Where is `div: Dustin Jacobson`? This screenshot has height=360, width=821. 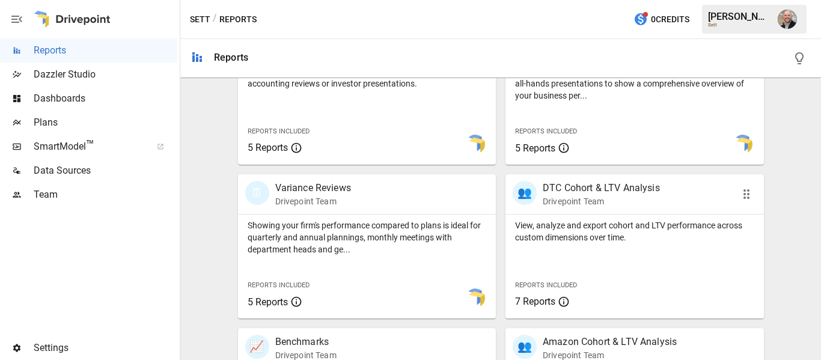
div: Dustin Jacobson is located at coordinates (787, 19).